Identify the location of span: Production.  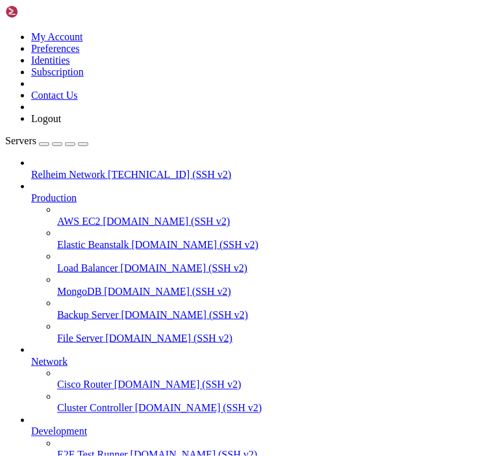
(54, 198).